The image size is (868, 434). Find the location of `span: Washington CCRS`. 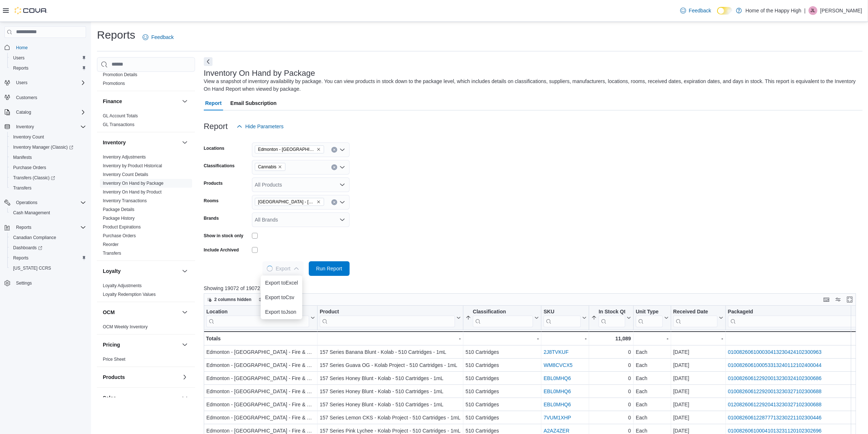

span: Washington CCRS is located at coordinates (48, 268).